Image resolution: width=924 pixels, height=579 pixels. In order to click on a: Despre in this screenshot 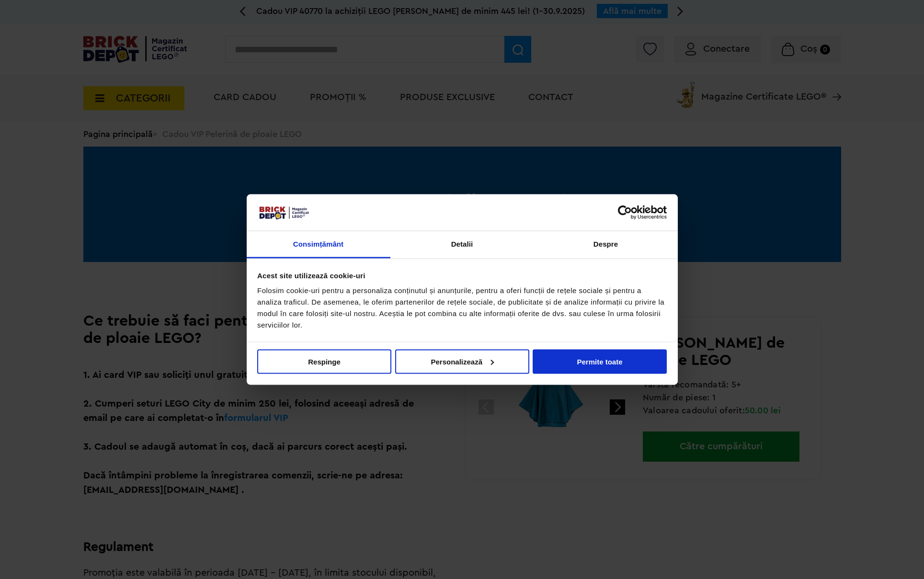, I will do `click(606, 245)`.